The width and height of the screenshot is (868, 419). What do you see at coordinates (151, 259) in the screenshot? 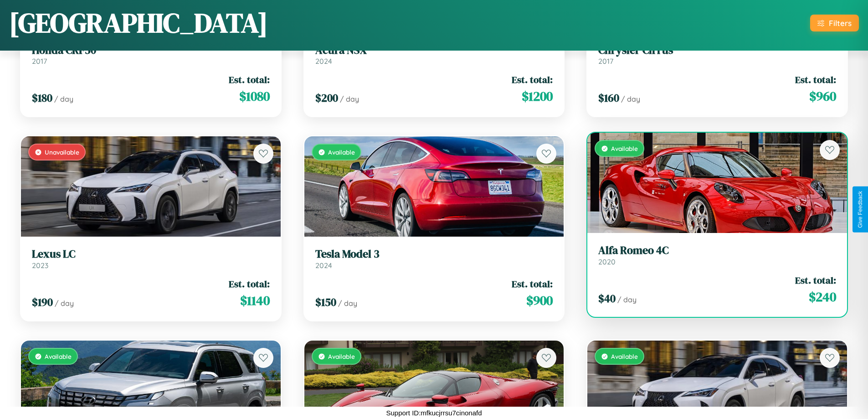
I see `a: Lexus LC2023` at bounding box center [151, 259].